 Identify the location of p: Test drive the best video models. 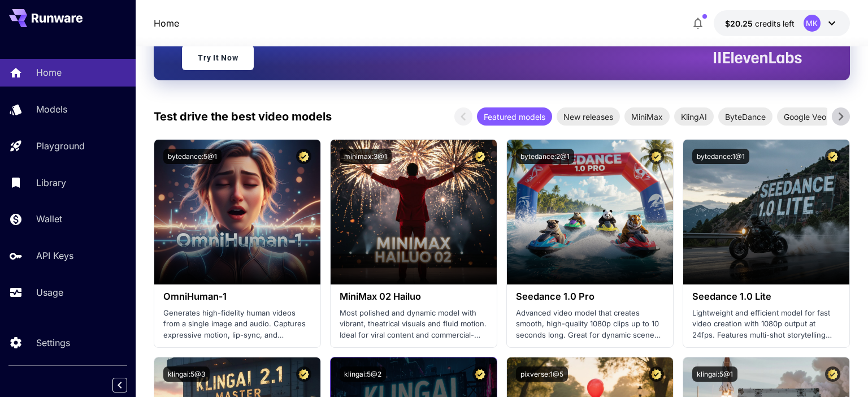
(242, 116).